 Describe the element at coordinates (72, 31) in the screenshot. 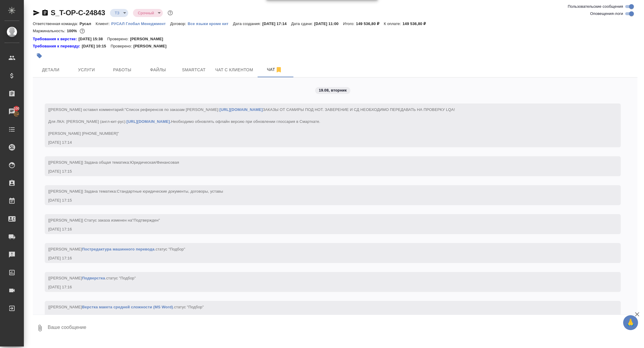

I see `p: 100%` at that location.